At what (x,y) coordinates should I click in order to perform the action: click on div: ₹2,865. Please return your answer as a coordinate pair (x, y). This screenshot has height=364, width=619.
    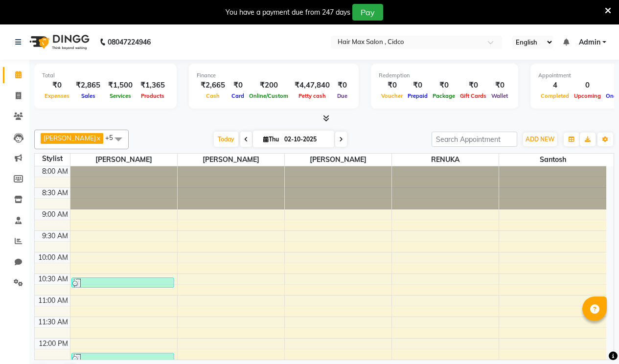
    Looking at the image, I should click on (88, 85).